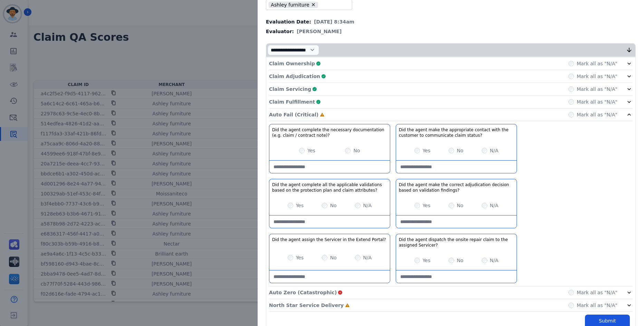  I want to click on div: Evaluator:, so click(451, 32).